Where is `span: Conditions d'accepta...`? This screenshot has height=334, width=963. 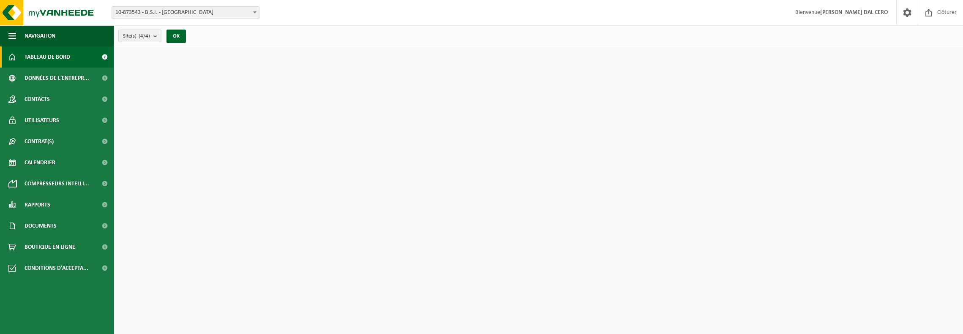 span: Conditions d'accepta... is located at coordinates (56, 268).